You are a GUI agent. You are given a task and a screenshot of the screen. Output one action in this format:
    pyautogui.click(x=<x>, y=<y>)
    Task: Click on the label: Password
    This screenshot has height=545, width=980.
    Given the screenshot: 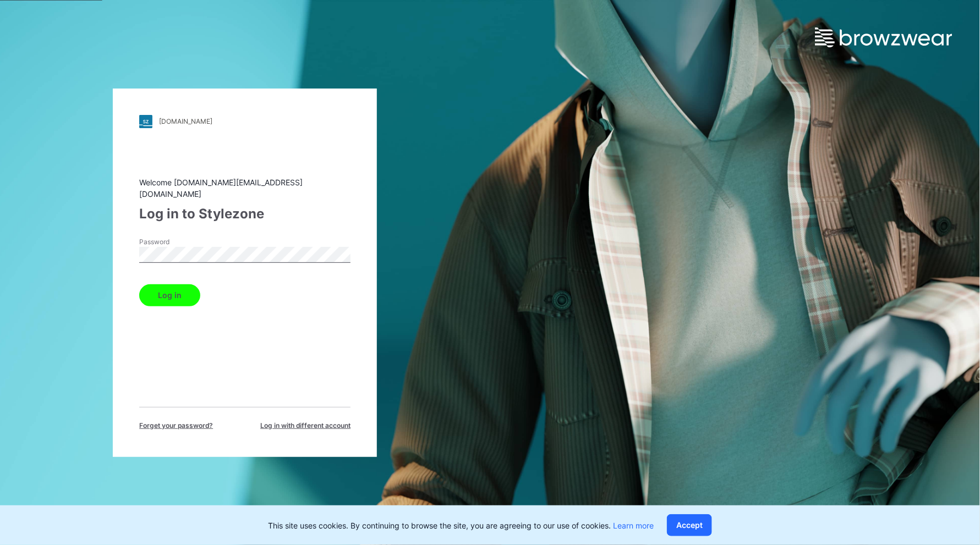 What is the action you would take?
    pyautogui.click(x=177, y=242)
    